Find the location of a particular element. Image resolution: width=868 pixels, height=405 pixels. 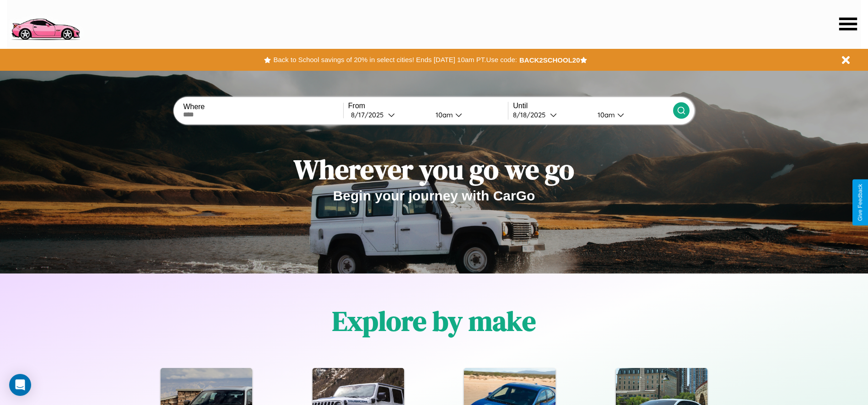

b: BACK2SCHOOL20 is located at coordinates (549, 60).